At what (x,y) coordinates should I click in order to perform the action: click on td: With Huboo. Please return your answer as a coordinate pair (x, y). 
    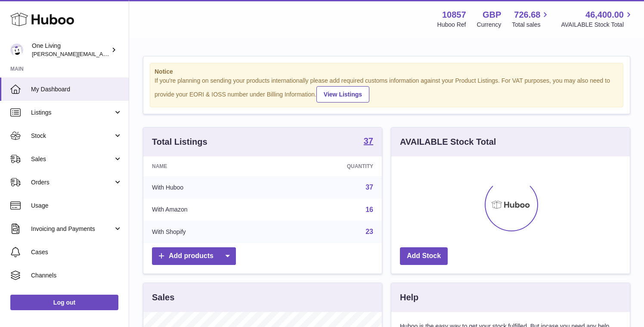
    Looking at the image, I should click on (208, 187).